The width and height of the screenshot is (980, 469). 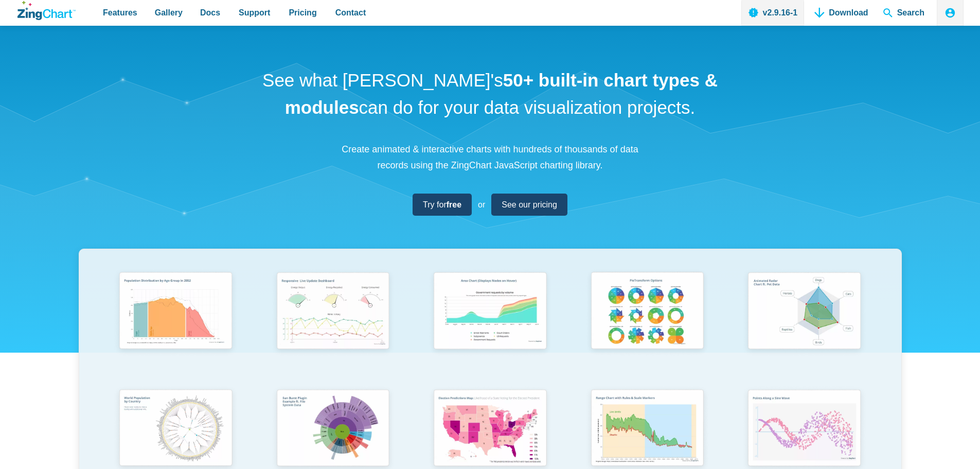 I want to click on span: Support, so click(x=254, y=13).